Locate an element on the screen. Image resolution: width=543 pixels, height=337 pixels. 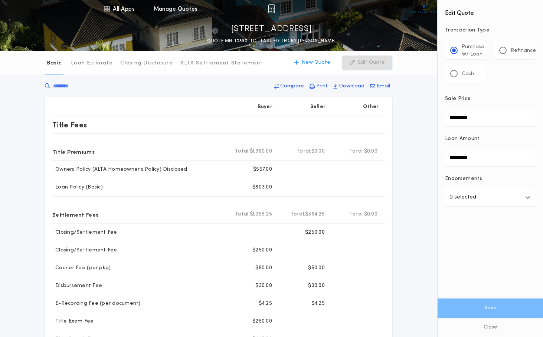
p: Disbursement Fee is located at coordinates (77, 286).